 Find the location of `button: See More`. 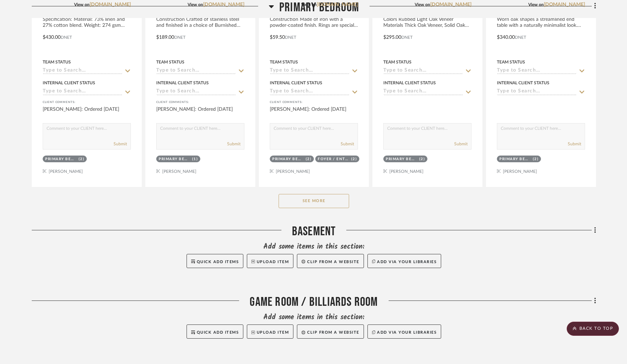

button: See More is located at coordinates (314, 201).